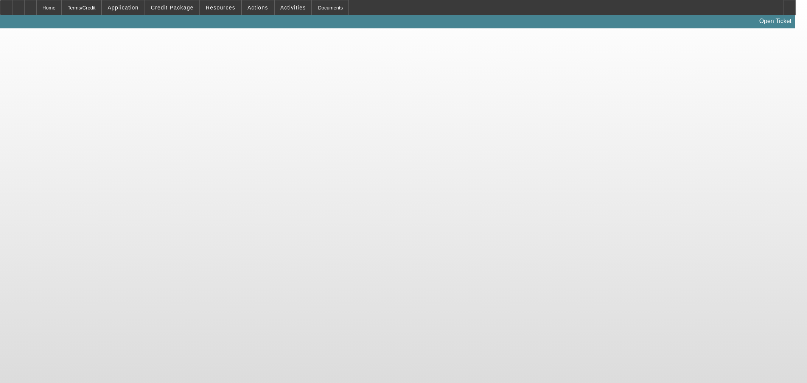 Image resolution: width=807 pixels, height=383 pixels. What do you see at coordinates (258, 8) in the screenshot?
I see `button: Actions` at bounding box center [258, 8].